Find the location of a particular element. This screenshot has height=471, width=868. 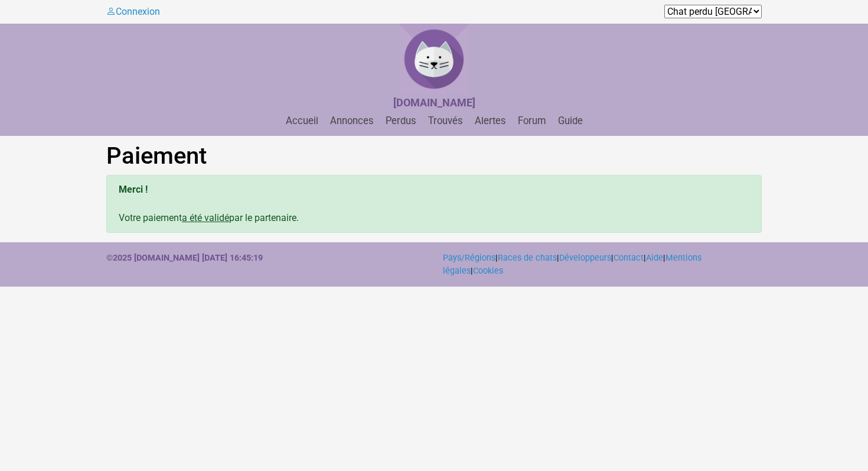

a: Trouvés is located at coordinates (446, 120).